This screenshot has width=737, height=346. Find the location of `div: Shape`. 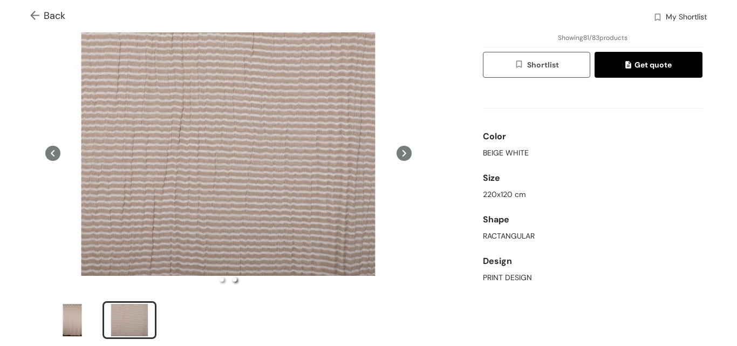

div: Shape is located at coordinates (593, 220).